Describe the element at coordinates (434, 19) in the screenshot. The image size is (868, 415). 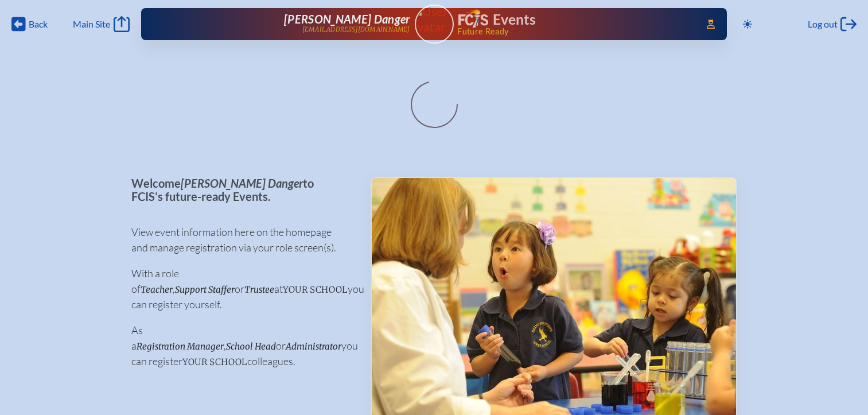
I see `img: User Avatar` at that location.